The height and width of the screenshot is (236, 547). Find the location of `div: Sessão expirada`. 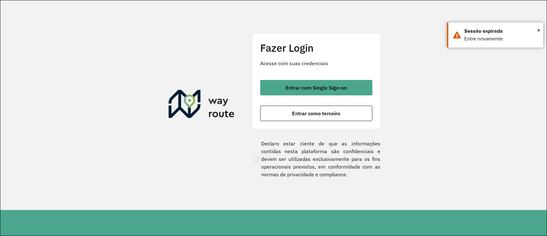

div: Sessão expirada is located at coordinates (502, 31).